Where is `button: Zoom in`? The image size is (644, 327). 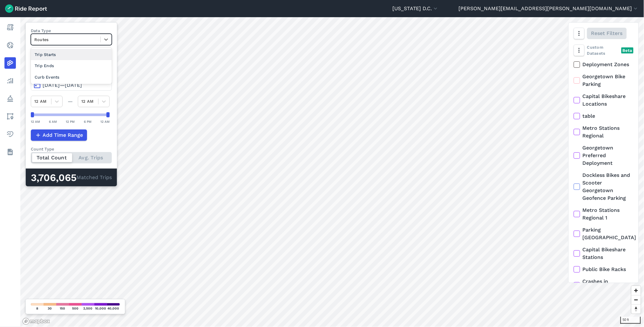
button: Zoom in is located at coordinates (636, 291).